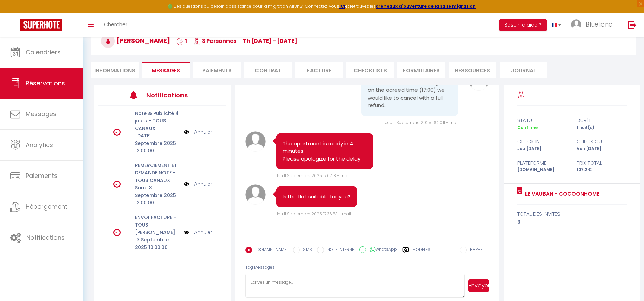  Describe the element at coordinates (421, 70) in the screenshot. I see `li: FORMULAIRES` at that location.